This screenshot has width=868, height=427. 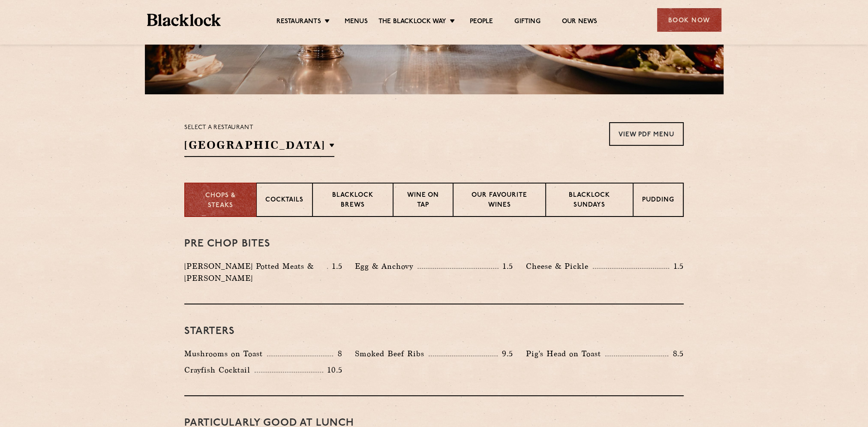 I want to click on a: Our News, so click(x=579, y=23).